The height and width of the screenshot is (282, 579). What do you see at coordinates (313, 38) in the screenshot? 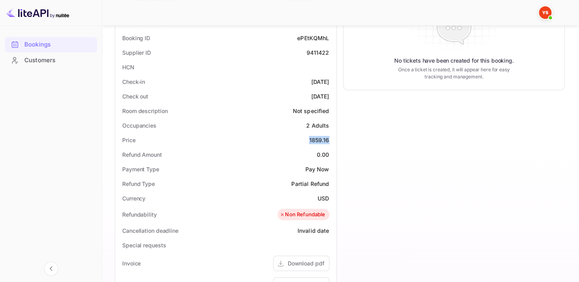
I see `div: ePEtKQMhL` at bounding box center [313, 38].